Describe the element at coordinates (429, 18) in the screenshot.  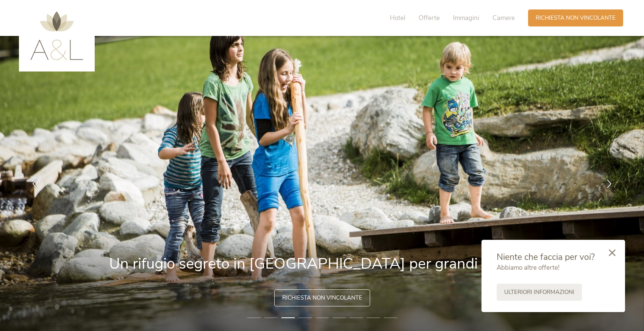
I see `span: Offerte` at that location.